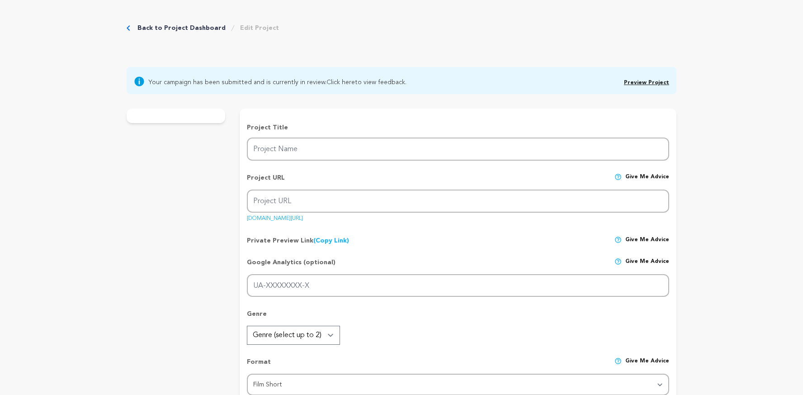  I want to click on span: Your campaign has been submitted and is currently in review. to view feedback., so click(277, 81).